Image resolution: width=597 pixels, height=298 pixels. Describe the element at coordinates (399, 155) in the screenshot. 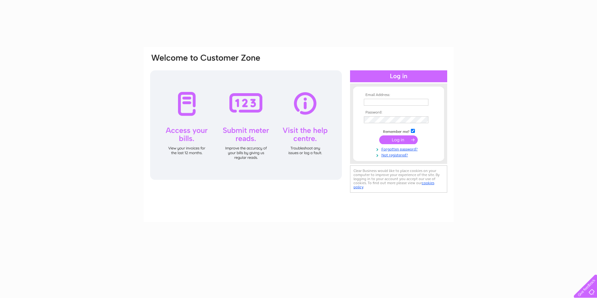

I see `a: Not registered?` at that location.